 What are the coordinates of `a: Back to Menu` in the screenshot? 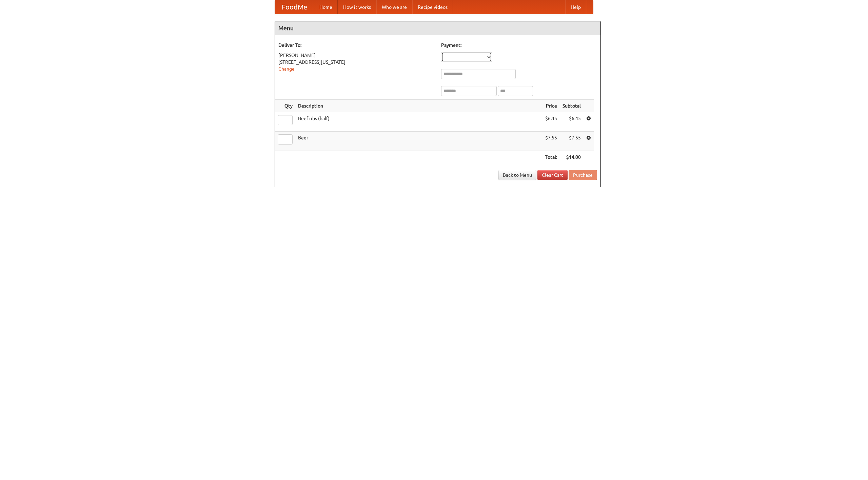 It's located at (518, 175).